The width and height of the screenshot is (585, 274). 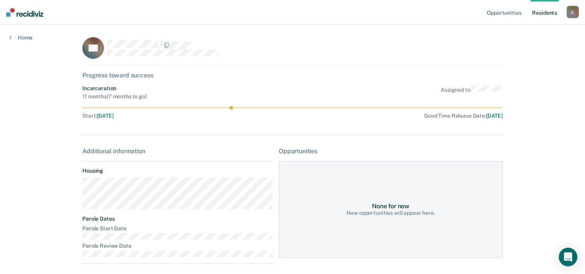 What do you see at coordinates (573, 12) in the screenshot?
I see `button: JL` at bounding box center [573, 12].